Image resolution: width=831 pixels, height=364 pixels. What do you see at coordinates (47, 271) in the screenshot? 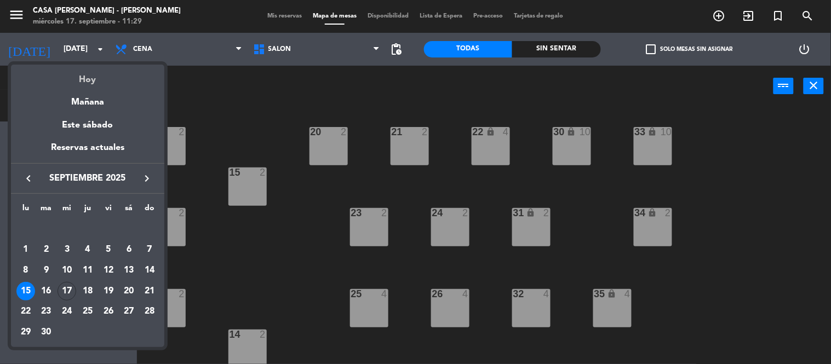
I see `td: 9 de septiembre de 2025` at bounding box center [47, 271].